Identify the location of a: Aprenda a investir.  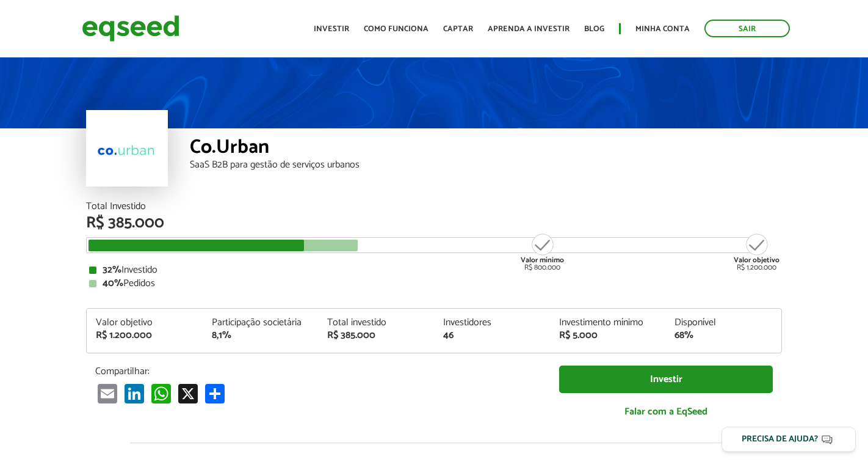
(529, 29).